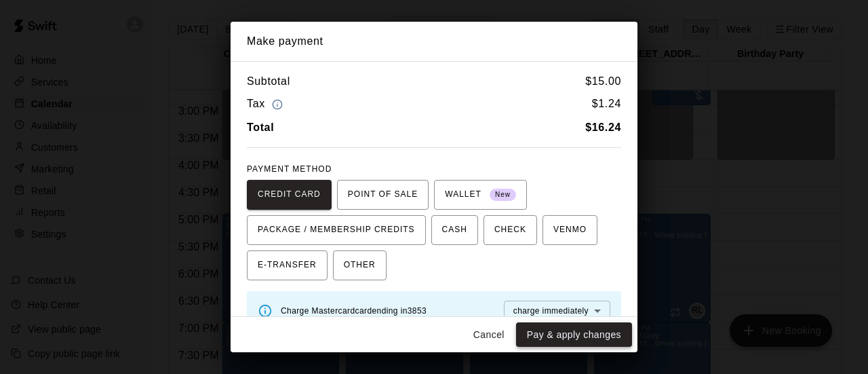 The image size is (868, 374). I want to click on button: Cancel, so click(489, 335).